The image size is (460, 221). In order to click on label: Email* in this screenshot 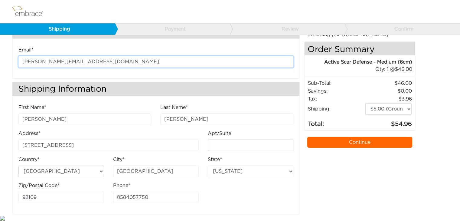, I will do `click(26, 50)`.